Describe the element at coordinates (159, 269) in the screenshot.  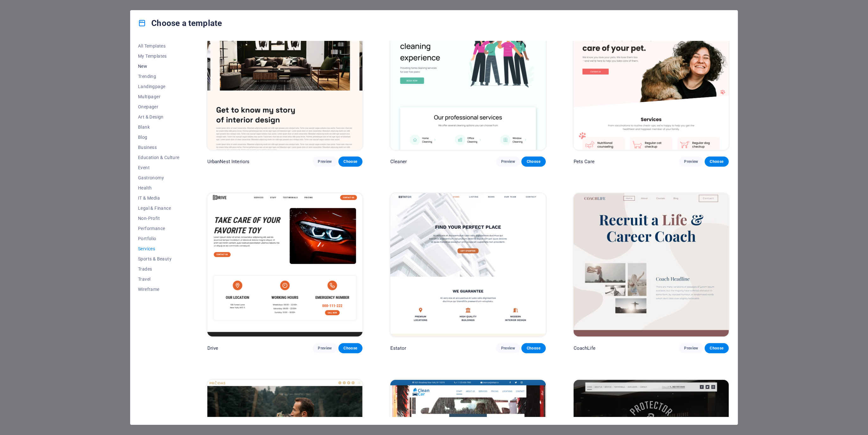
I see `span: Trades` at that location.